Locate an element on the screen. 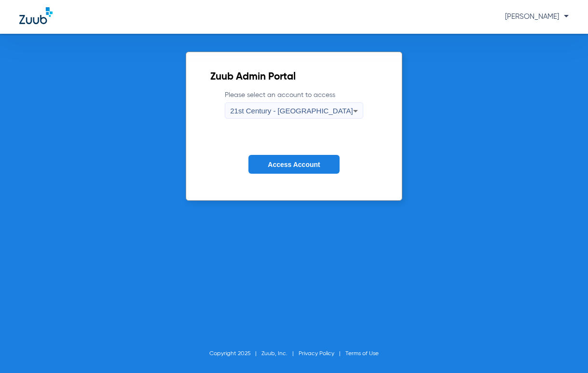 This screenshot has height=373, width=588. span: Access Account is located at coordinates (294, 165).